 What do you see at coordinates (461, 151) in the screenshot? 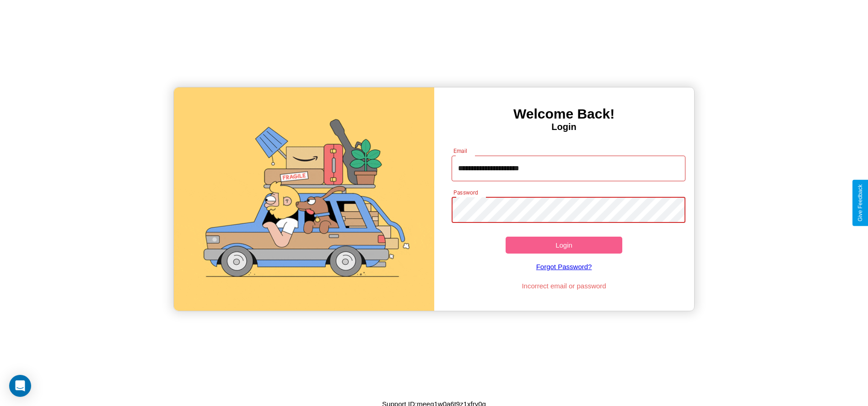
I see `label: Email` at bounding box center [461, 151].